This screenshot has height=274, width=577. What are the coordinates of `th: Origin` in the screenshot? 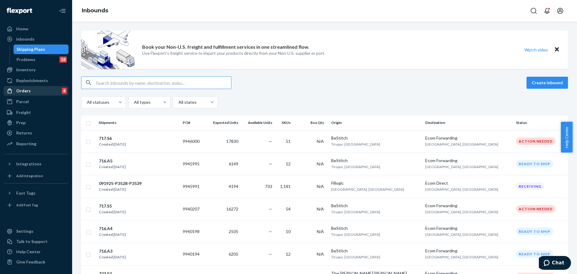 It's located at (376, 123).